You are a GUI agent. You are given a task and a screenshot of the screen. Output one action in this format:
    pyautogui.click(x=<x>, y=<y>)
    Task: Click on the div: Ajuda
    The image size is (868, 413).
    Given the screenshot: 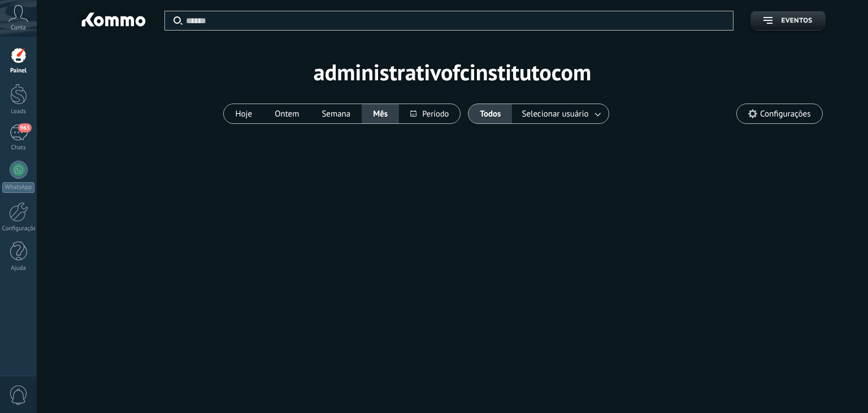 What is the action you would take?
    pyautogui.click(x=18, y=268)
    